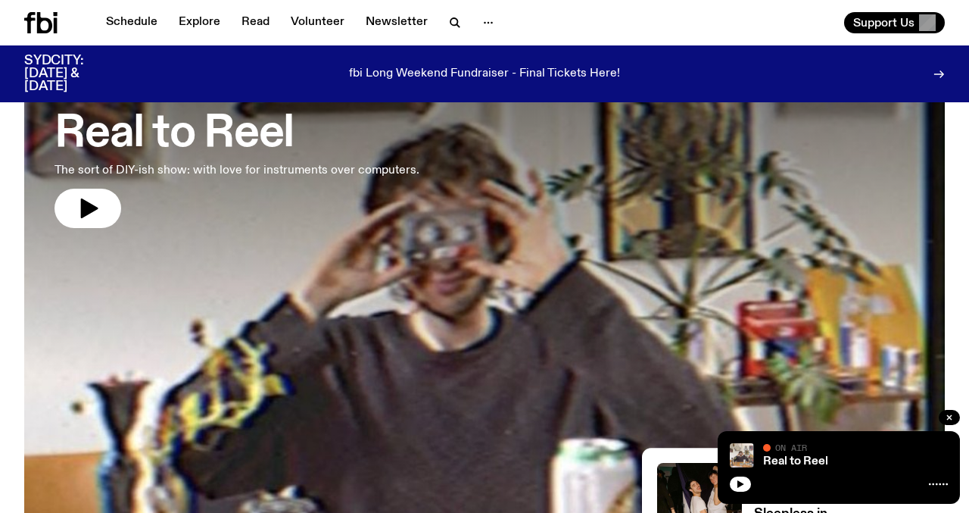 The width and height of the screenshot is (969, 513). What do you see at coordinates (132, 23) in the screenshot?
I see `a: Schedule` at bounding box center [132, 23].